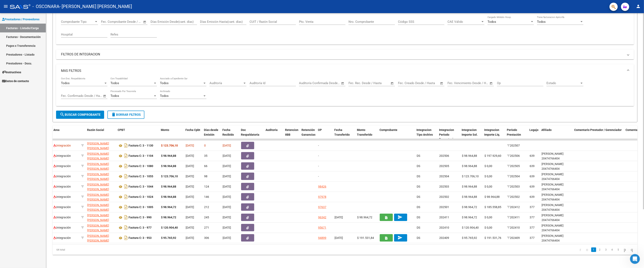 This screenshot has width=644, height=268. Describe the element at coordinates (78, 22) in the screenshot. I see `span: Comprobante Tipo` at that location.